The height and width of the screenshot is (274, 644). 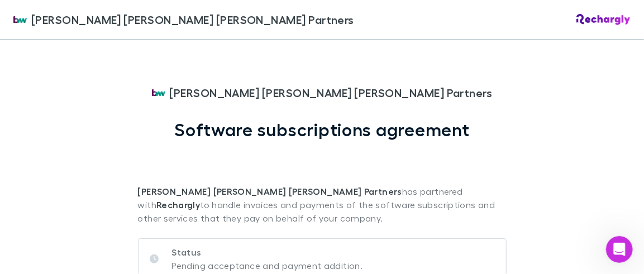 What do you see at coordinates (604, 20) in the screenshot?
I see `img: Rechargly Logo` at bounding box center [604, 20].